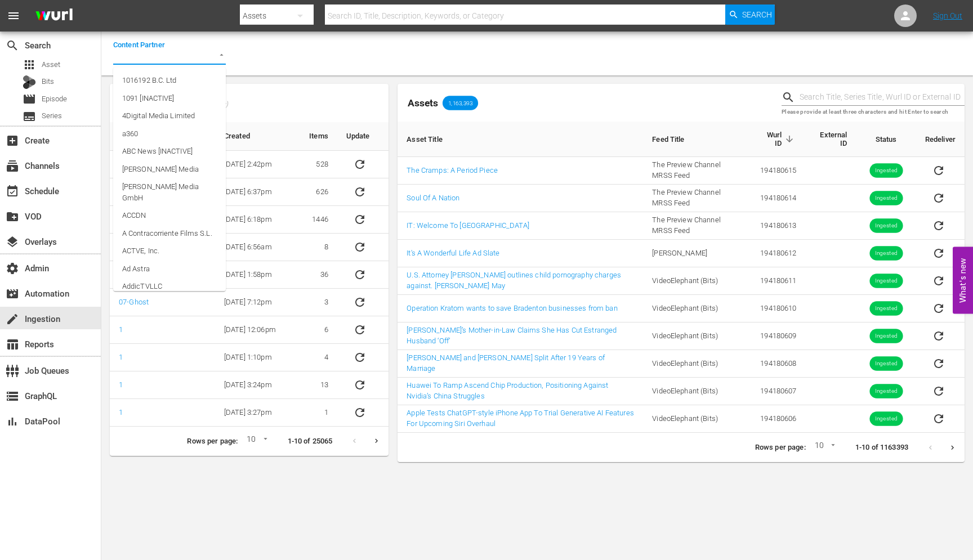 This screenshot has height=560, width=973. I want to click on td: 194180609, so click(778, 336).